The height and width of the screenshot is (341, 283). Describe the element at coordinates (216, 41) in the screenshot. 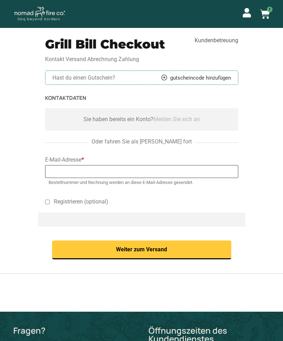

I see `span: Kundenbetreuung` at that location.